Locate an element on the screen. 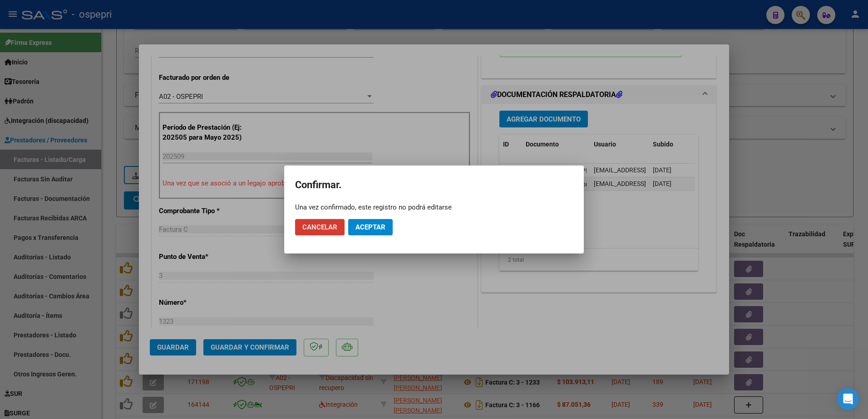  div: Una vez confirmado, este registro no podrá editarse is located at coordinates (434, 208).